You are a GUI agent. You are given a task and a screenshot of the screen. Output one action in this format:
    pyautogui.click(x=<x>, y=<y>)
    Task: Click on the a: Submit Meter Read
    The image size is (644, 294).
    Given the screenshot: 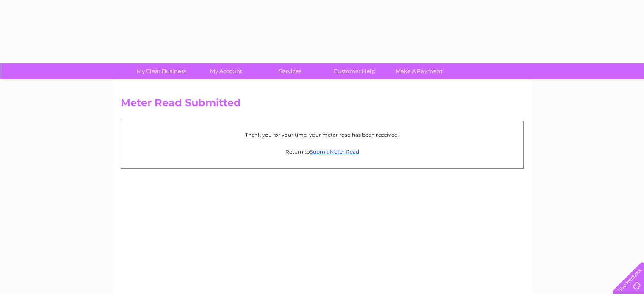 What is the action you would take?
    pyautogui.click(x=334, y=151)
    